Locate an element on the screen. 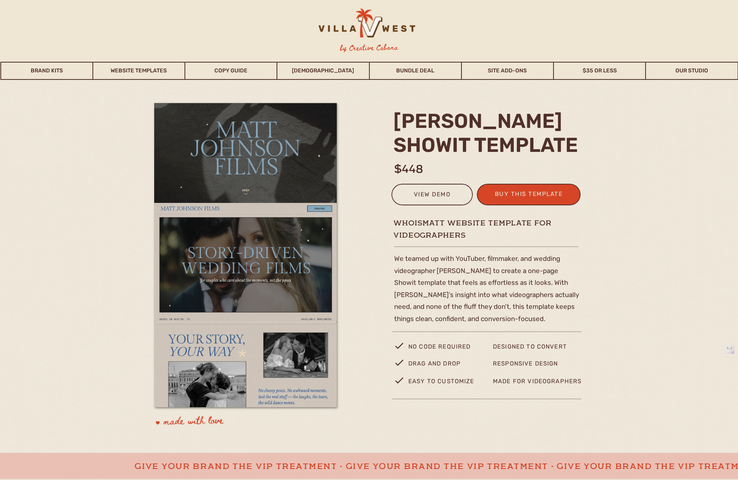 This screenshot has height=480, width=738. h1: whoismatt website template for videographers is located at coordinates (501, 223).